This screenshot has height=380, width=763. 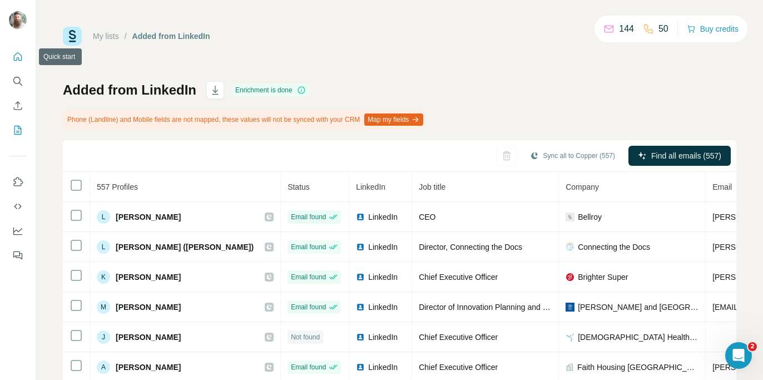 What do you see at coordinates (270, 90) in the screenshot?
I see `div: Enrichment is done` at bounding box center [270, 90].